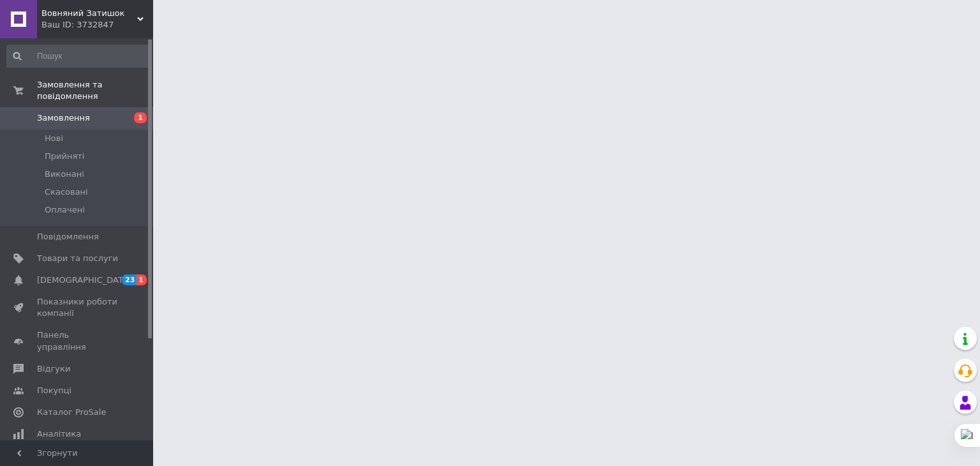 This screenshot has height=466, width=980. What do you see at coordinates (63, 118) in the screenshot?
I see `span: Замовлення` at bounding box center [63, 118].